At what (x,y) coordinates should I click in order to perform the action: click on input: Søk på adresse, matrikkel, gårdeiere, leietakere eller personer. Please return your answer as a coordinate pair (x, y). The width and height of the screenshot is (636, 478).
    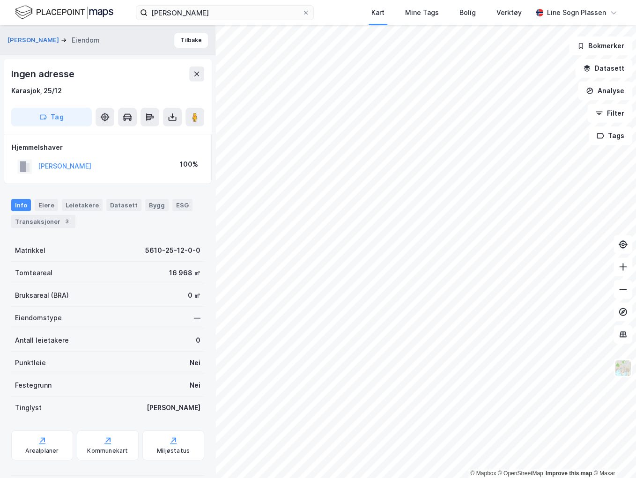
    Looking at the image, I should click on (225, 13).